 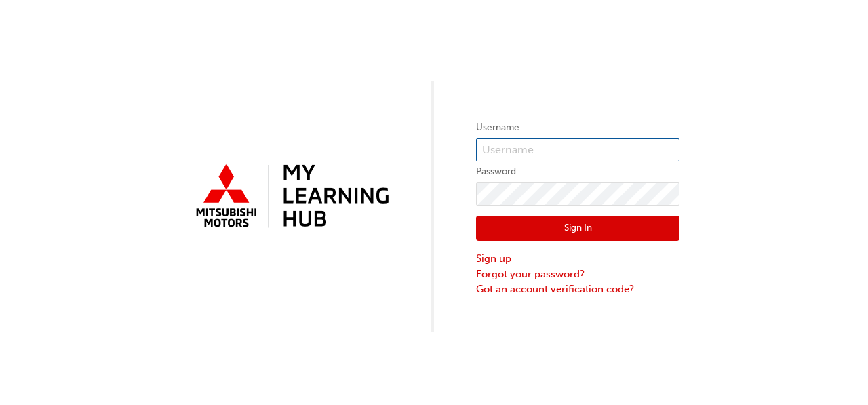 What do you see at coordinates (578, 171) in the screenshot?
I see `label: Password` at bounding box center [578, 171].